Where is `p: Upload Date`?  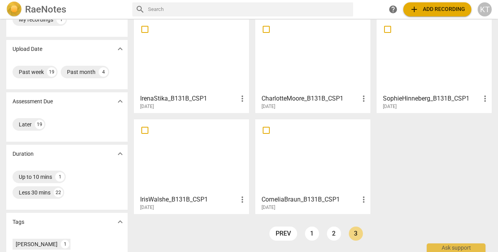 p: Upload Date is located at coordinates (27, 49).